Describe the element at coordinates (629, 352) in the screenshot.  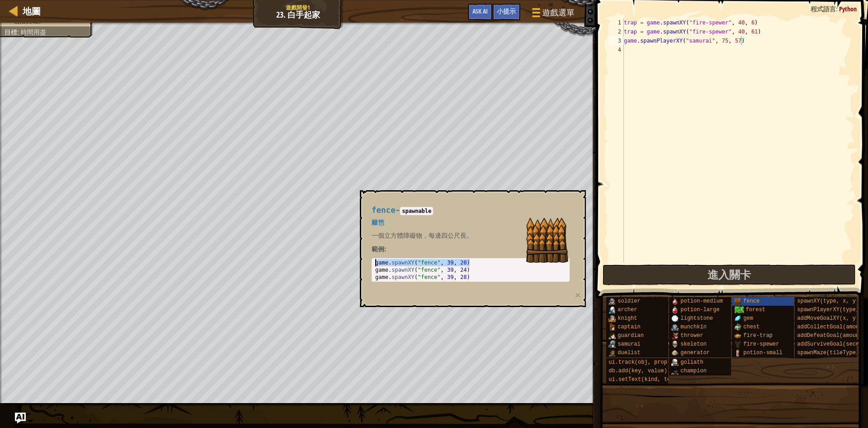
I see `span: duelist` at that location.